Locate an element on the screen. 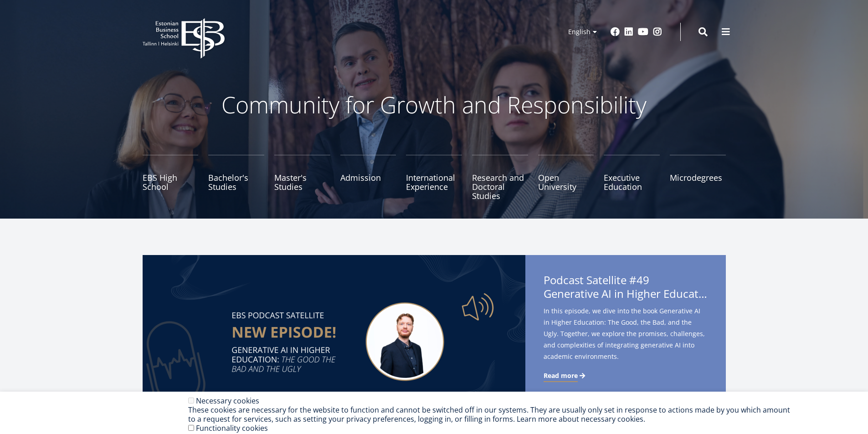 Image resolution: width=868 pixels, height=434 pixels. img: Satellite #49 is located at coordinates (334, 341).